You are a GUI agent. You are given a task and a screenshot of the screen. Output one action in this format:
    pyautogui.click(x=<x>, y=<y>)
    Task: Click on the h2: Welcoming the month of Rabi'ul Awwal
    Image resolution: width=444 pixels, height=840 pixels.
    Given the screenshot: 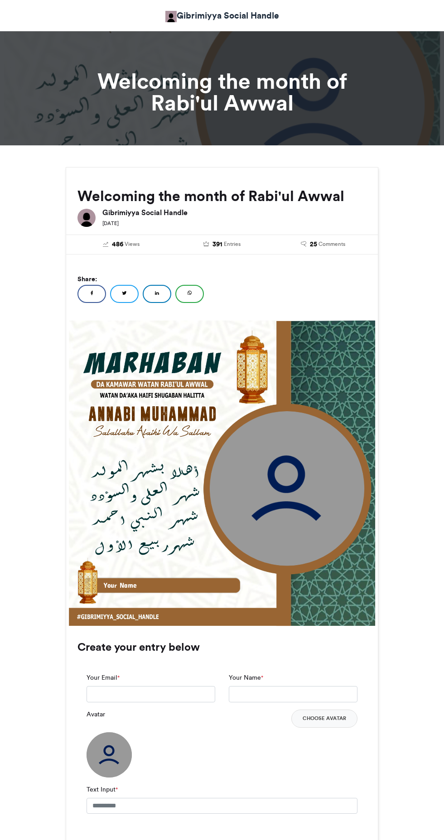 What is the action you would take?
    pyautogui.click(x=222, y=196)
    